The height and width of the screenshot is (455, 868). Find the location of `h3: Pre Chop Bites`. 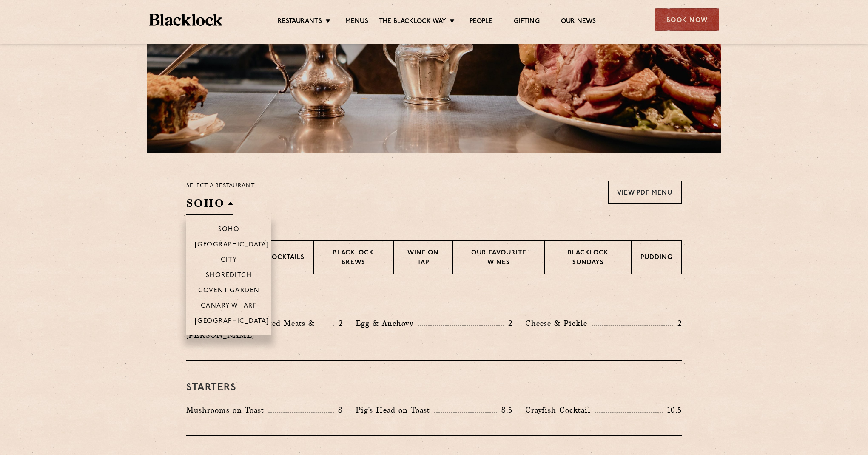

h3: Pre Chop Bites is located at coordinates (434, 301).